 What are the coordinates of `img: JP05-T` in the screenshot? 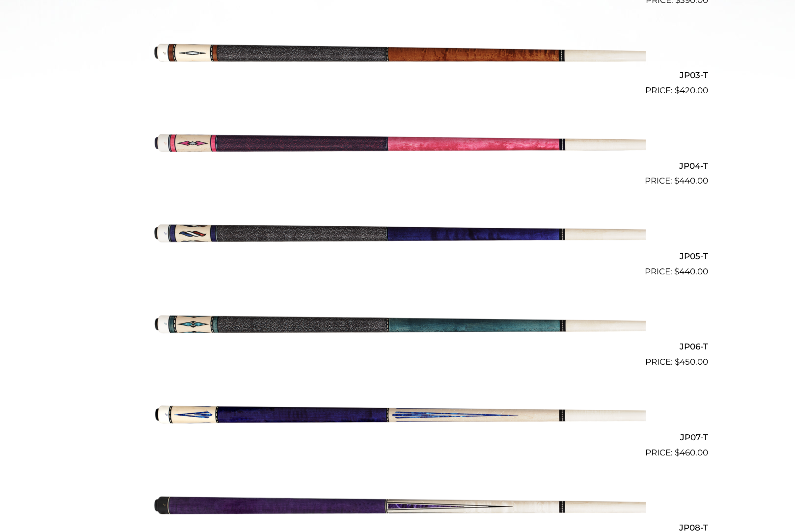 It's located at (398, 233).